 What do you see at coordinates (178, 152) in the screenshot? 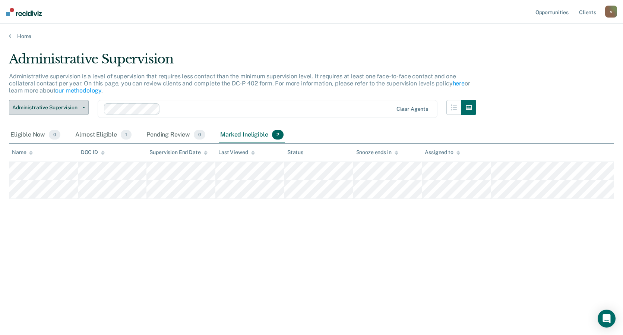
I see `div: Supervision End Date` at bounding box center [178, 152].